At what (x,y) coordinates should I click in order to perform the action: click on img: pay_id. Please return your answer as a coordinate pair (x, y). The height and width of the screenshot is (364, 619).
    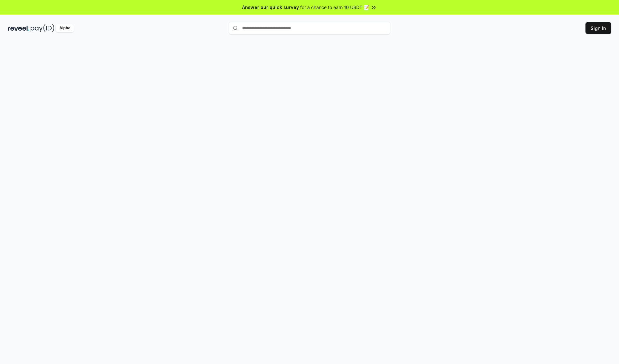
    Looking at the image, I should click on (42, 28).